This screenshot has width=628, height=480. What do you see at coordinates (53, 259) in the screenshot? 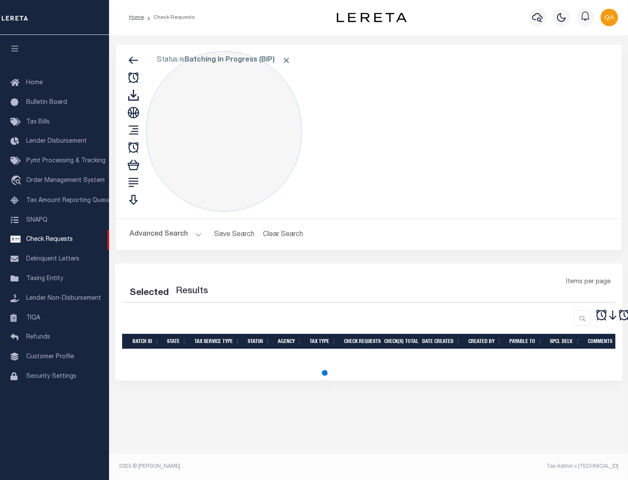
I see `span: Delinquent Letters` at bounding box center [53, 259].